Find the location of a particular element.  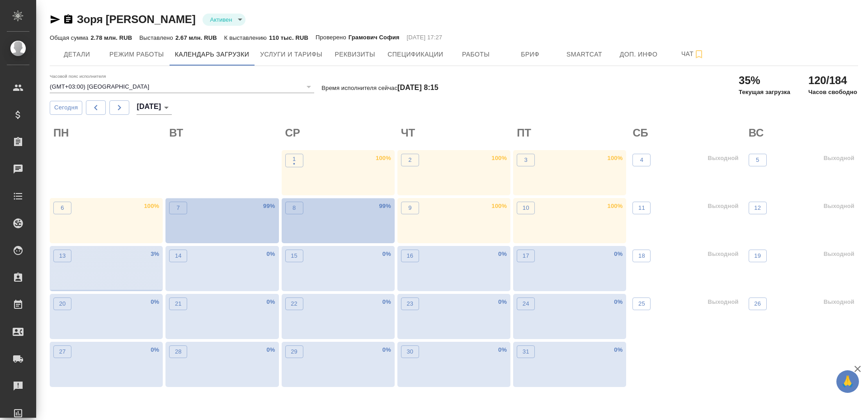

span: Доп. инфо is located at coordinates (639, 54).